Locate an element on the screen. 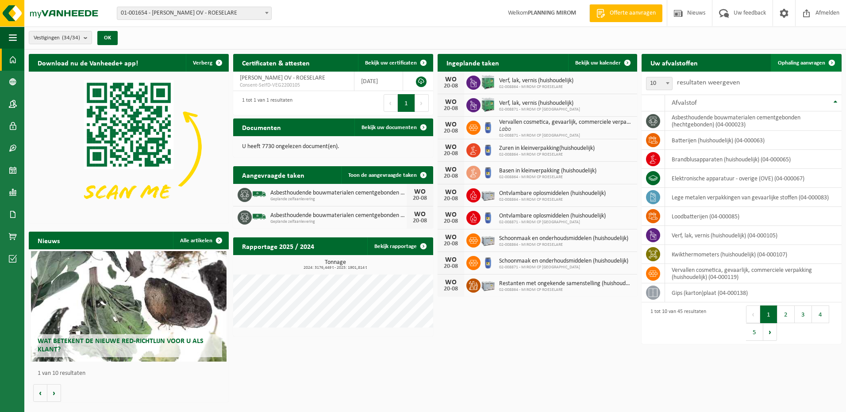 The height and width of the screenshot is (412, 846). span: Asbesthoudende bouwmaterialen cementgebonden (hechtgebonden) is located at coordinates (338, 216).